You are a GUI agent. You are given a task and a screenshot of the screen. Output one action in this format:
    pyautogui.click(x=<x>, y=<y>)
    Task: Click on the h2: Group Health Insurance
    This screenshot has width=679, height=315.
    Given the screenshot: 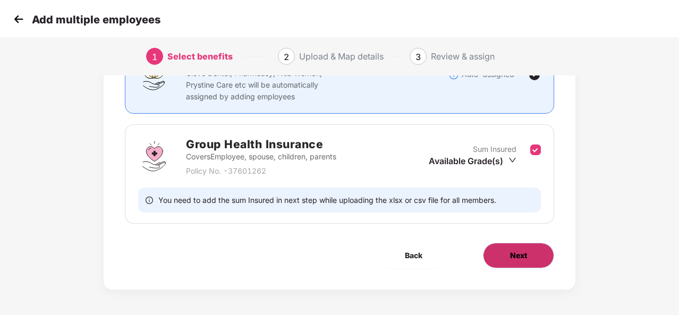 What is the action you would take?
    pyautogui.click(x=261, y=144)
    